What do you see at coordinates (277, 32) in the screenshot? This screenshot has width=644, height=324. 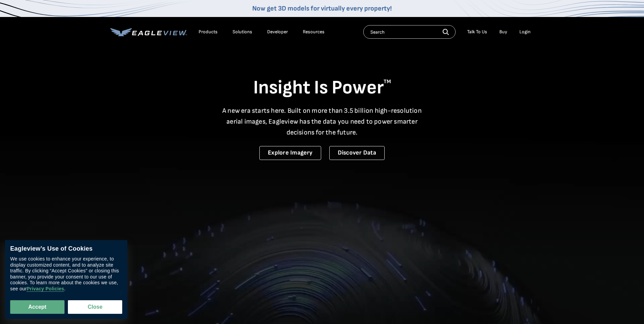 I see `a: Developer` at bounding box center [277, 32].